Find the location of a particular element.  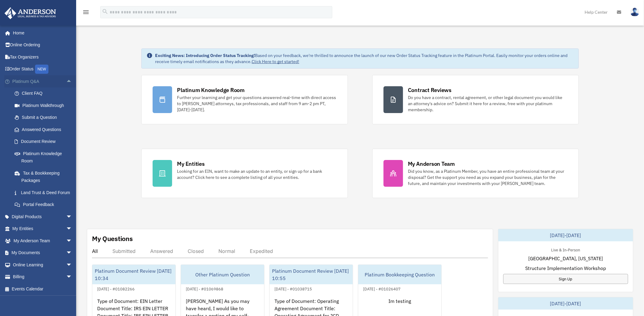

div: Based on your feedback, we're thrilled to announce the launch of our new Order Status Tracking fe... is located at coordinates (364, 59).